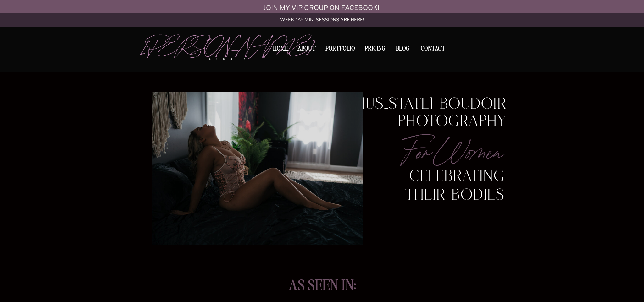  What do you see at coordinates (340, 50) in the screenshot?
I see `nav: Portfolio` at bounding box center [340, 50].